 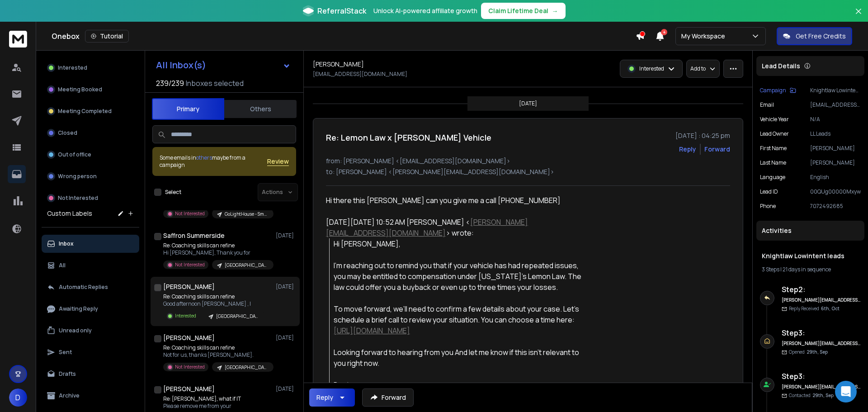 I want to click on p: Archive, so click(x=69, y=396).